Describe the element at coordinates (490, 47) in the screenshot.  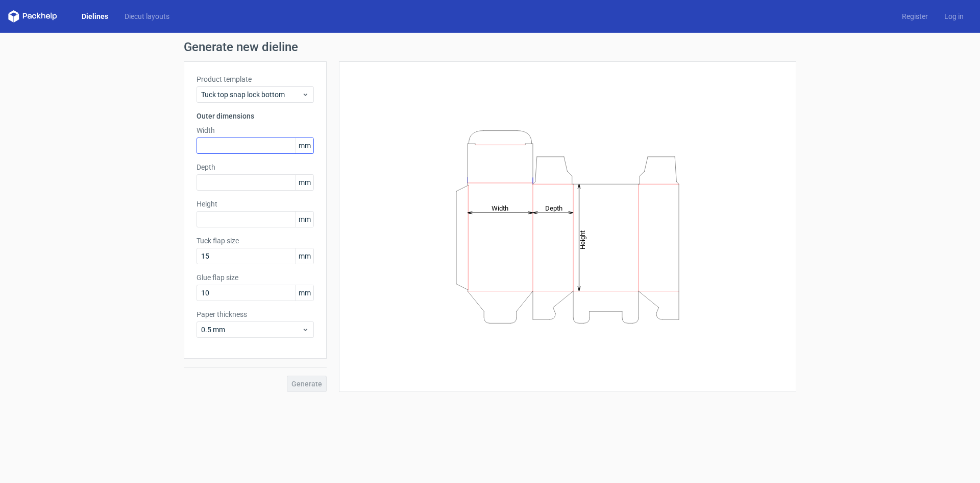
I see `h1: Generate new dieline` at that location.